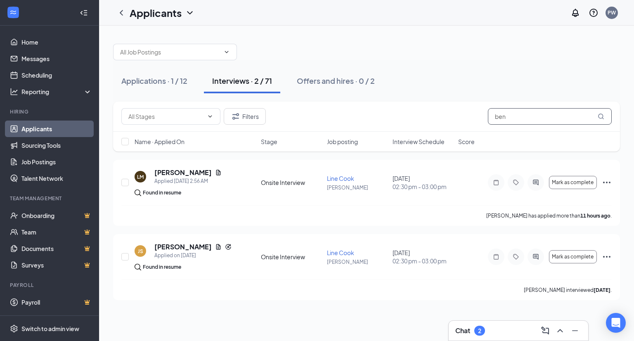 The image size is (634, 341). Describe the element at coordinates (57, 178) in the screenshot. I see `a: Talent Network` at that location.